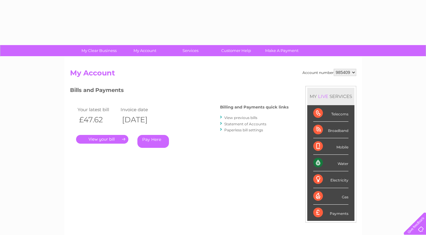 Image resolution: width=426 pixels, height=235 pixels. I want to click on div: Telecoms, so click(330, 113).